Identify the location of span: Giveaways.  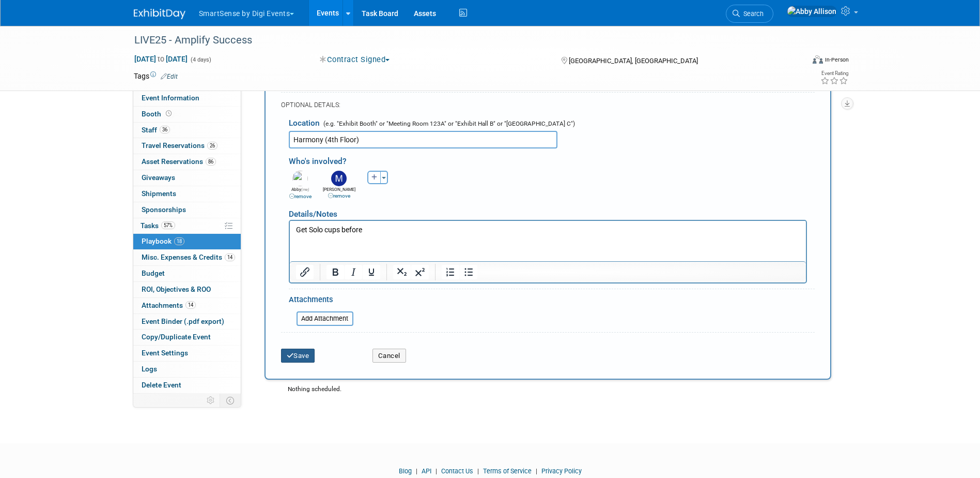
(158, 177).